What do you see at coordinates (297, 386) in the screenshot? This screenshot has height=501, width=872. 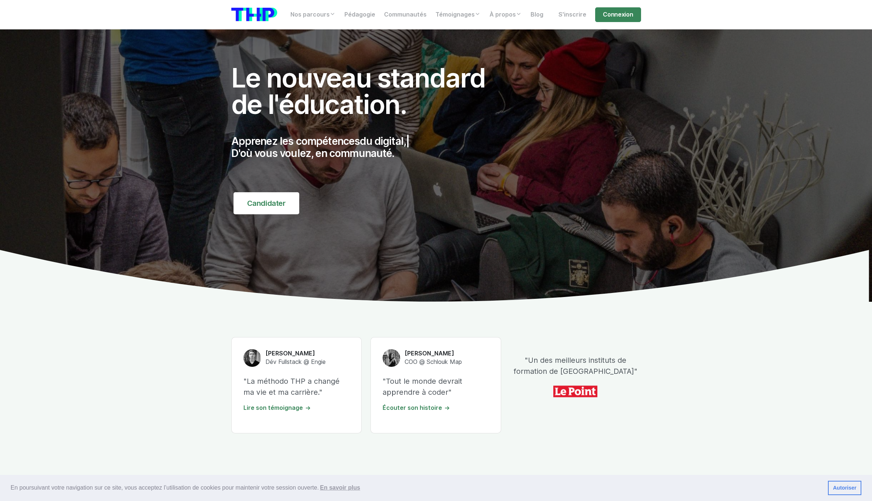 I see `p: "La méthodo THP a changé ma vie et ma carrière."` at bounding box center [297, 386].